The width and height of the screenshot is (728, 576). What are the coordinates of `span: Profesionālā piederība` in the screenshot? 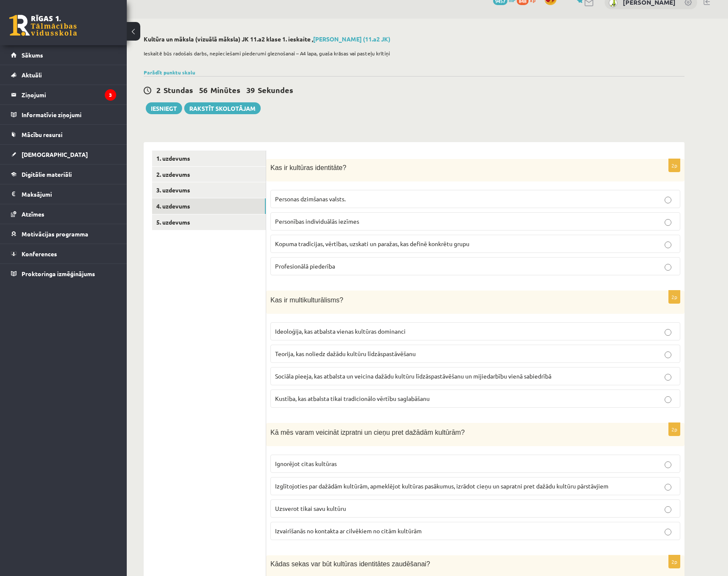 It's located at (305, 266).